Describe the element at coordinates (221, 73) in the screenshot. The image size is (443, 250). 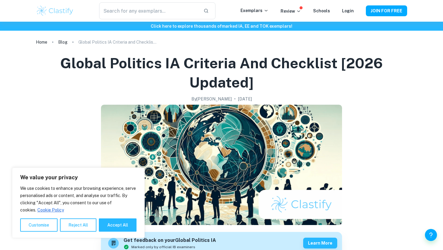
I see `h1: Global Politics IA Criteria and Checklist [2026 updated]` at that location.